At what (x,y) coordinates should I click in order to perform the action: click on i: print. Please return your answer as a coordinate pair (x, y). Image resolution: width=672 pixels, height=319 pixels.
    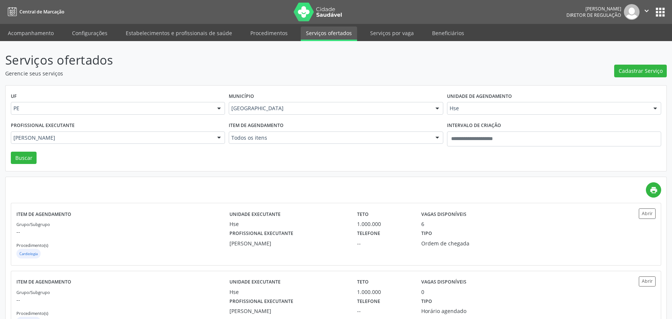
    Looking at the image, I should click on (654, 190).